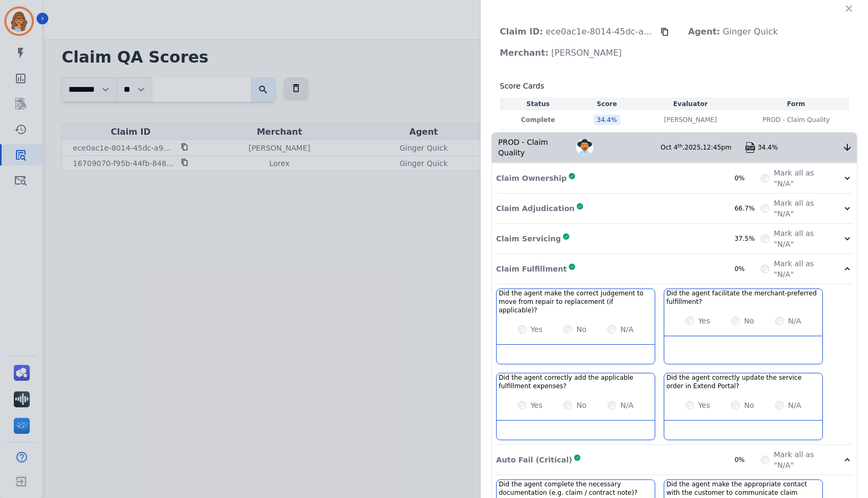 This screenshot has height=498, width=868. Describe the element at coordinates (733, 32) in the screenshot. I see `p: Ginger Quick` at that location.